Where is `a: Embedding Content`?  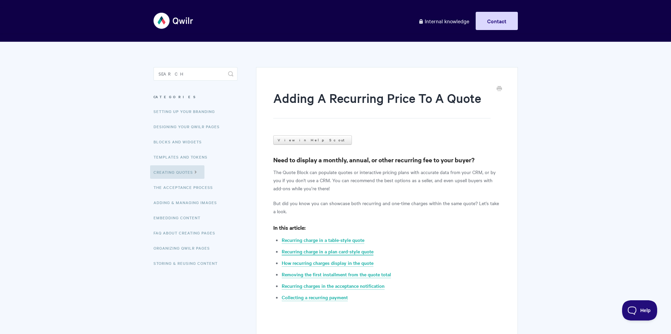
a: Embedding Content is located at coordinates (179, 218).